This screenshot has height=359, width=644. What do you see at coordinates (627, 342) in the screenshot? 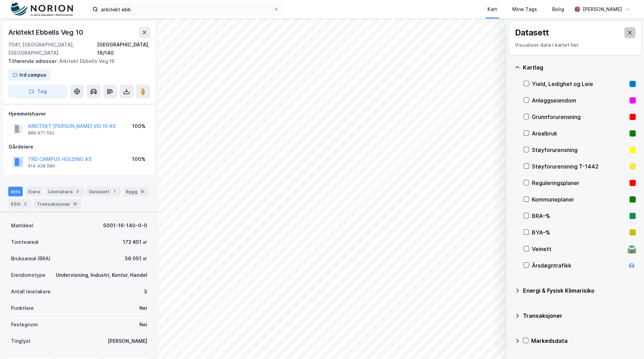
I see `div: Kontrollprogram for chat` at bounding box center [627, 342].